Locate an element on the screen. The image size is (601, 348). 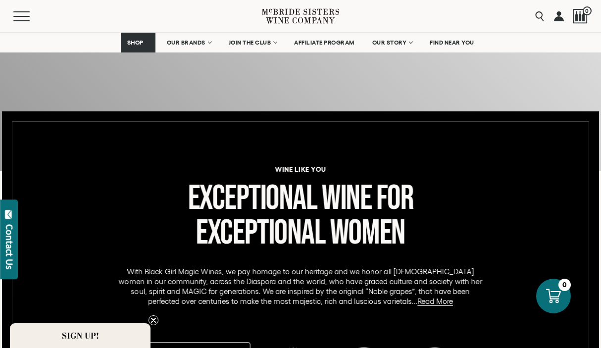
span: 0 is located at coordinates (587, 11).